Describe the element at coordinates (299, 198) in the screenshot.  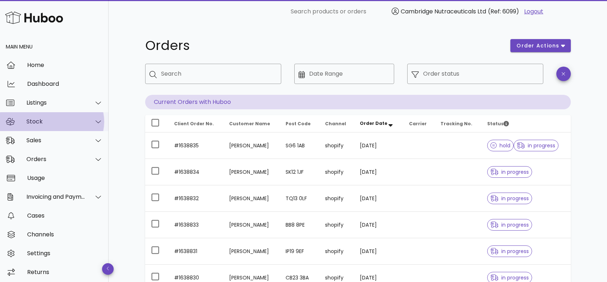
I see `td: TQ13 0LF` at that location.